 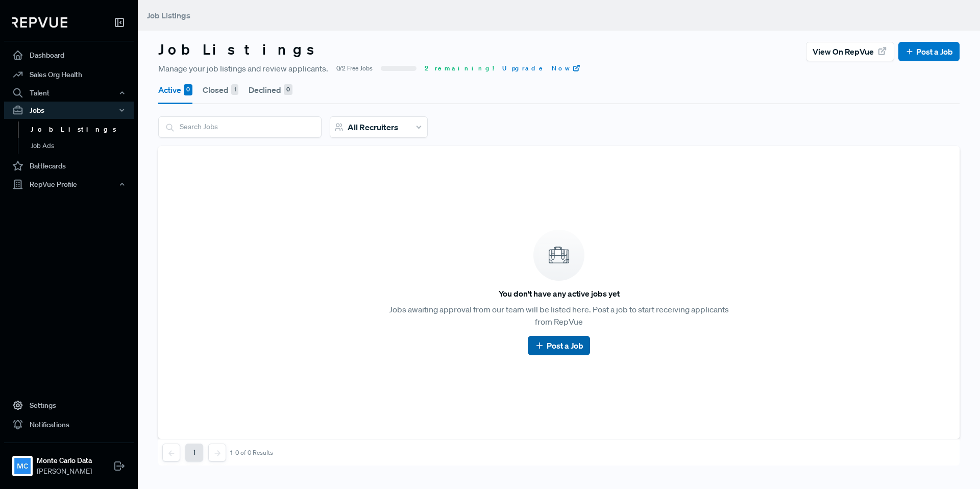 I want to click on a: Upgrade Now, so click(x=541, y=68).